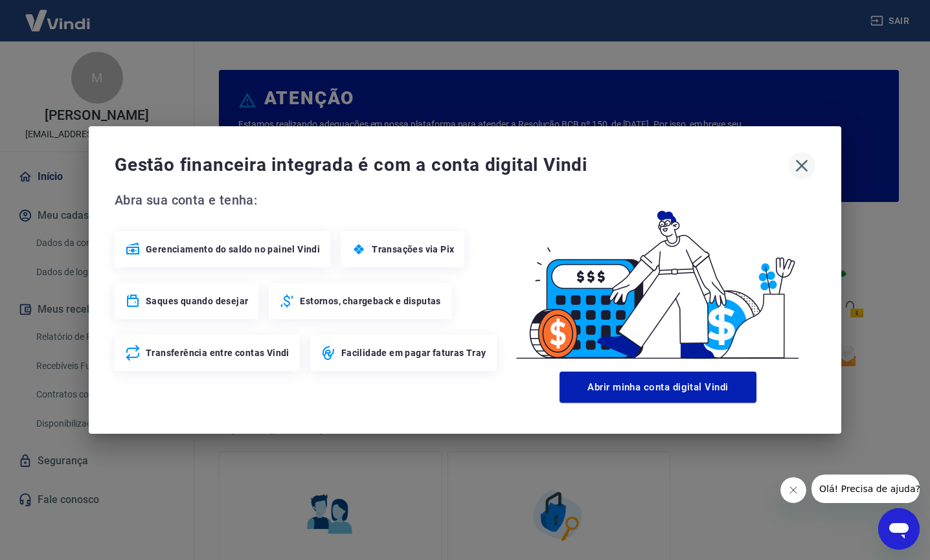 Image resolution: width=930 pixels, height=560 pixels. I want to click on span: Gestão financeira integrada é com a conta digital Vindi, so click(451, 165).